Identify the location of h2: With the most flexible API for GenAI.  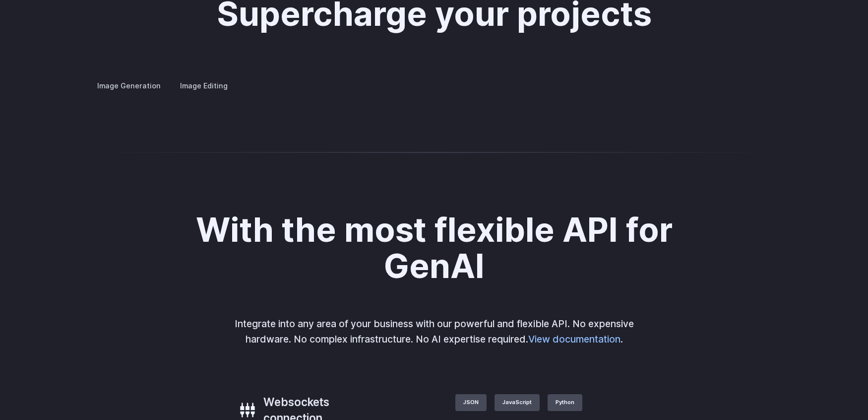
(434, 248).